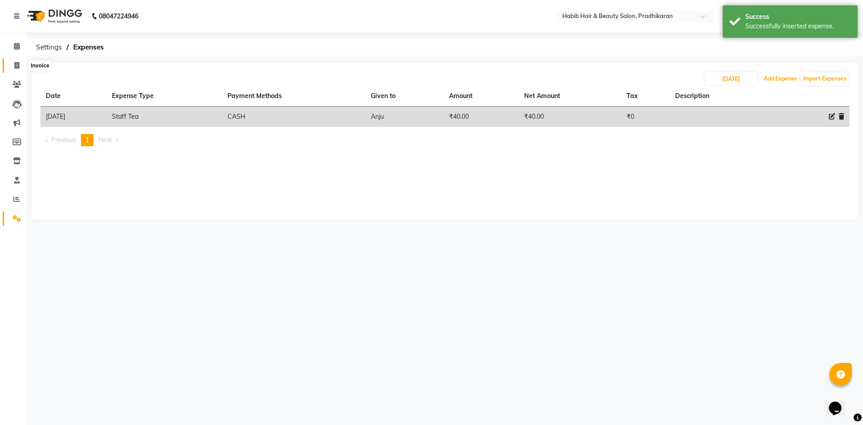 This screenshot has height=425, width=863. What do you see at coordinates (49, 47) in the screenshot?
I see `span: Settings` at bounding box center [49, 47].